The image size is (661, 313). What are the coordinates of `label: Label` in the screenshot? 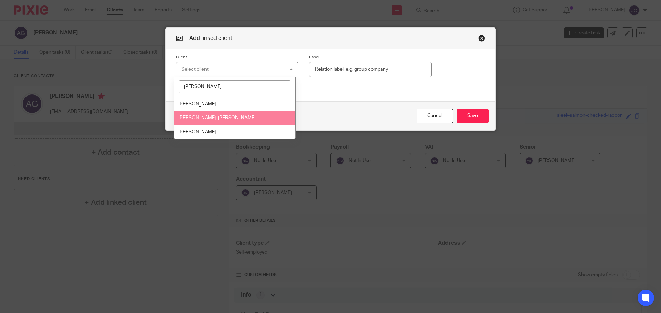 It's located at (370, 57).